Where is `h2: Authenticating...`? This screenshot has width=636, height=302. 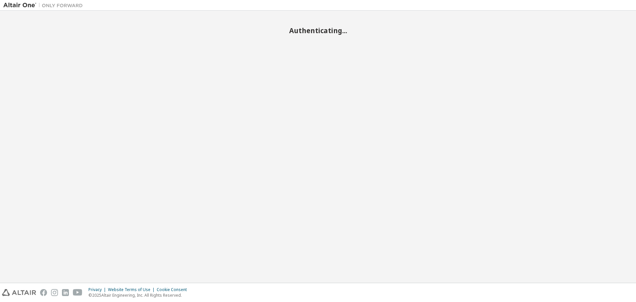 h2: Authenticating... is located at coordinates (318, 30).